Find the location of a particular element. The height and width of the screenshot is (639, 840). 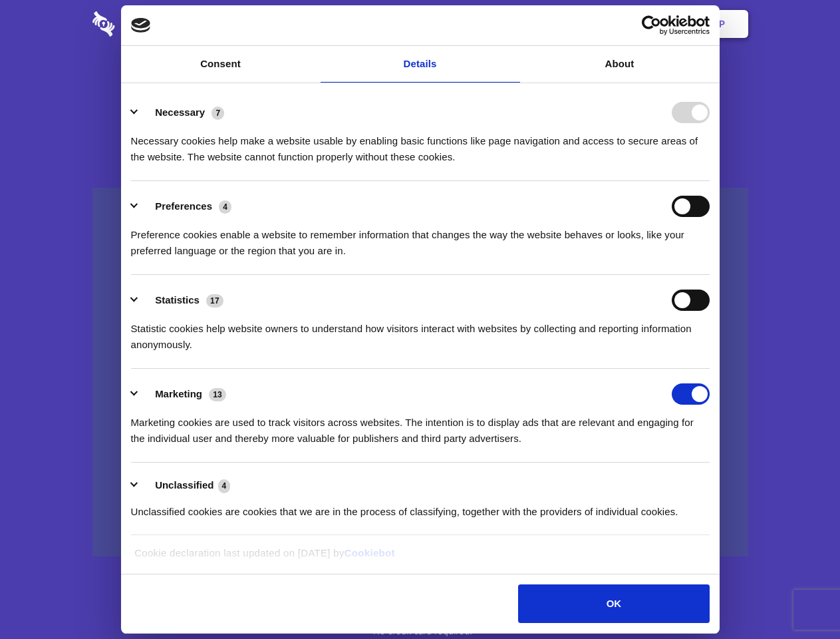

h1: Eliminate Slack Data Loss. is located at coordinates (420, 84).